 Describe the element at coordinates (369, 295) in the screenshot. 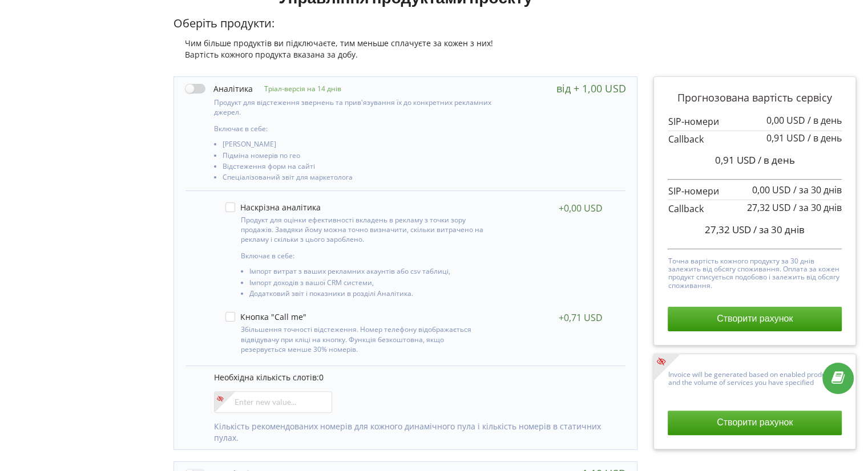

I see `li: Додатковий звіт і показники в розділі Аналітика.` at that location.